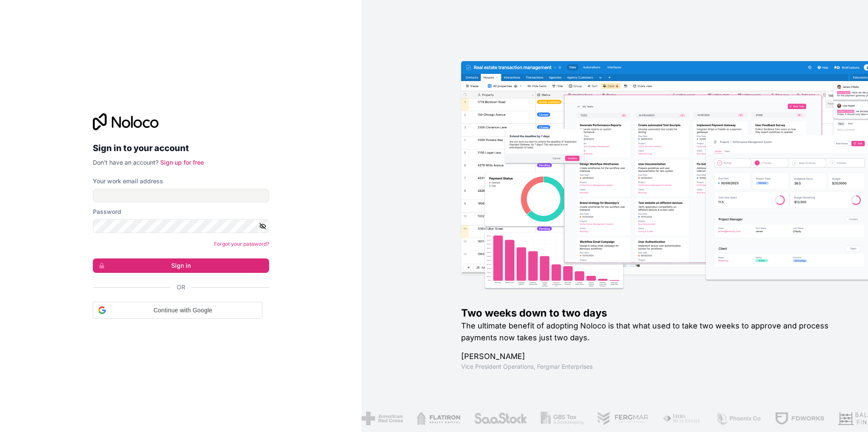 The image size is (868, 432). Describe the element at coordinates (498, 418) in the screenshot. I see `img: /assets/saastock-C6Zbiodz.png` at that location.